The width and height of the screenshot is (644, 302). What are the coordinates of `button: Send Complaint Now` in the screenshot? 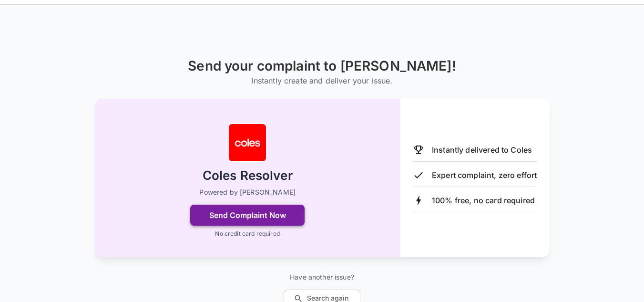 It's located at (248, 216).